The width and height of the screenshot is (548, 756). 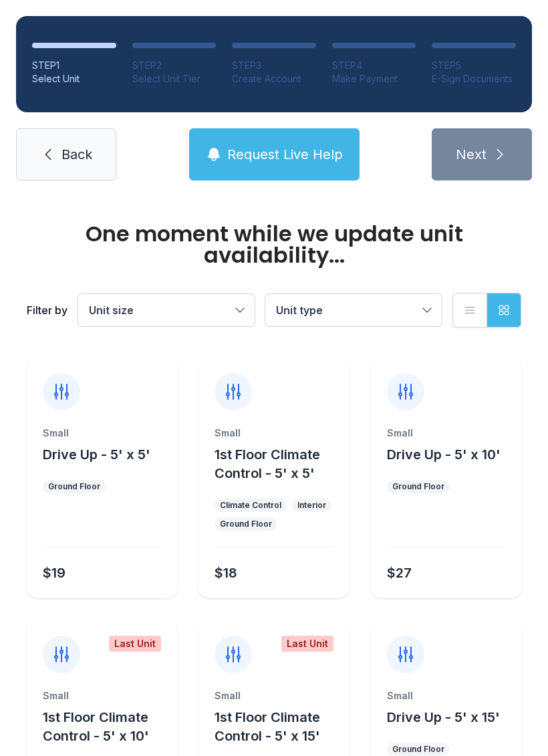 What do you see at coordinates (399, 573) in the screenshot?
I see `div: $27` at bounding box center [399, 573].